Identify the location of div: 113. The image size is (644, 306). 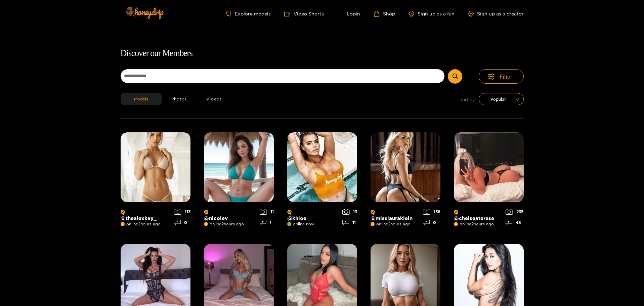
(182, 211).